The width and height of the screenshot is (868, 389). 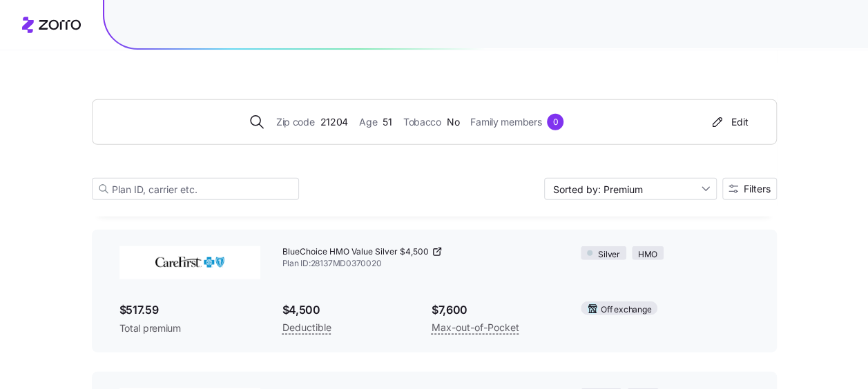 I want to click on span: Zip code, so click(x=296, y=122).